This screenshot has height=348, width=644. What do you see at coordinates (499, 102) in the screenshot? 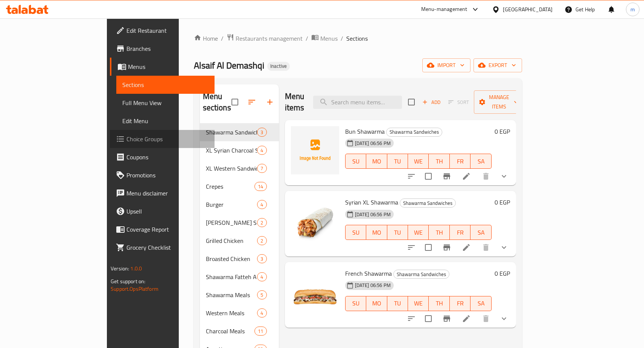
I see `span: Manage items` at bounding box center [499, 102].